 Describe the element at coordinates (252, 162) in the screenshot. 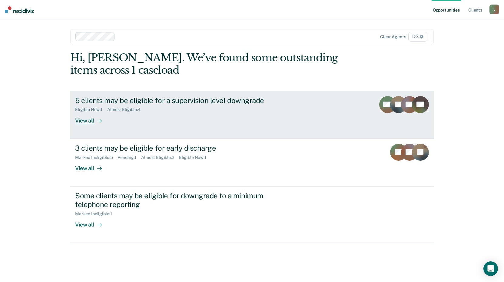

I see `a: 3 clients may be eligible for early dischargeMarked Ineligible:5Pending:1Almost Eligible:2Eligibl...` at that location.